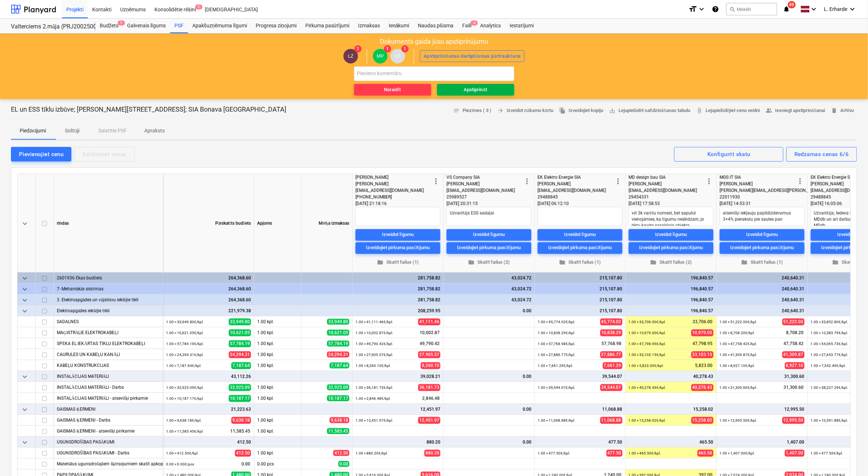 This screenshot has width=868, height=476. What do you see at coordinates (794, 343) in the screenshot?
I see `span: 47,758.42` at bounding box center [794, 343].